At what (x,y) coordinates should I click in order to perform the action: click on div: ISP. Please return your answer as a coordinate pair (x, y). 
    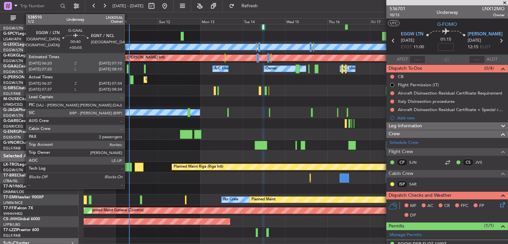
    Looking at the image, I should click on (402, 184).